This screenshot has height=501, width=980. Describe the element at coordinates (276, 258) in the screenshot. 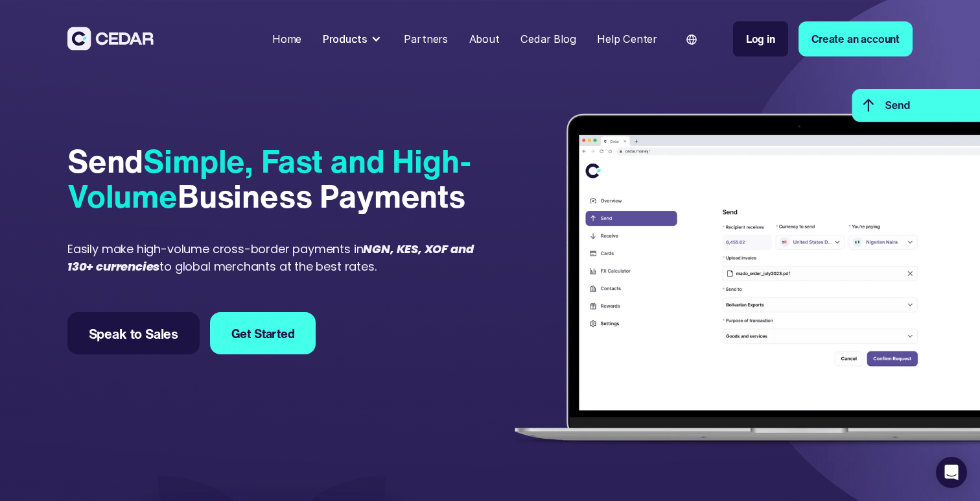

I see `div: Easily make high-volume cross-border payments in to global merchants at the best rates.` at that location.